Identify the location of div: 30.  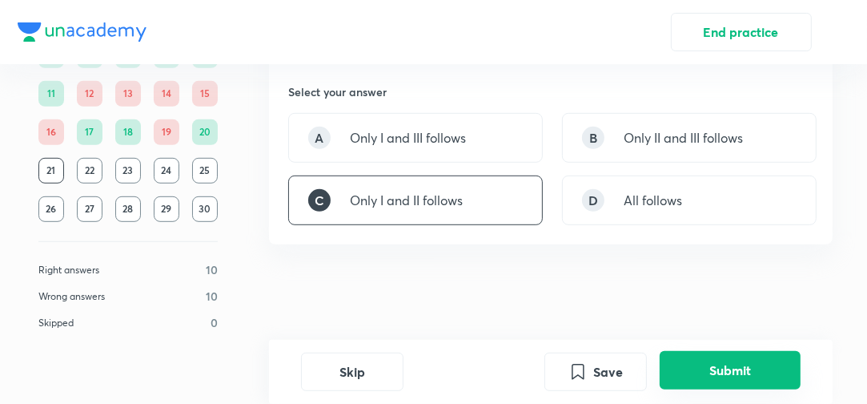
(205, 209).